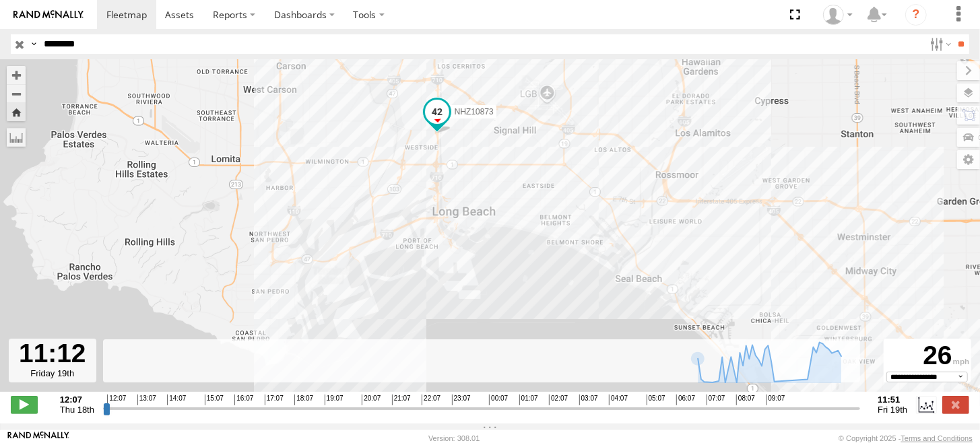 The height and width of the screenshot is (445, 980). Describe the element at coordinates (955, 404) in the screenshot. I see `label: Close` at that location.